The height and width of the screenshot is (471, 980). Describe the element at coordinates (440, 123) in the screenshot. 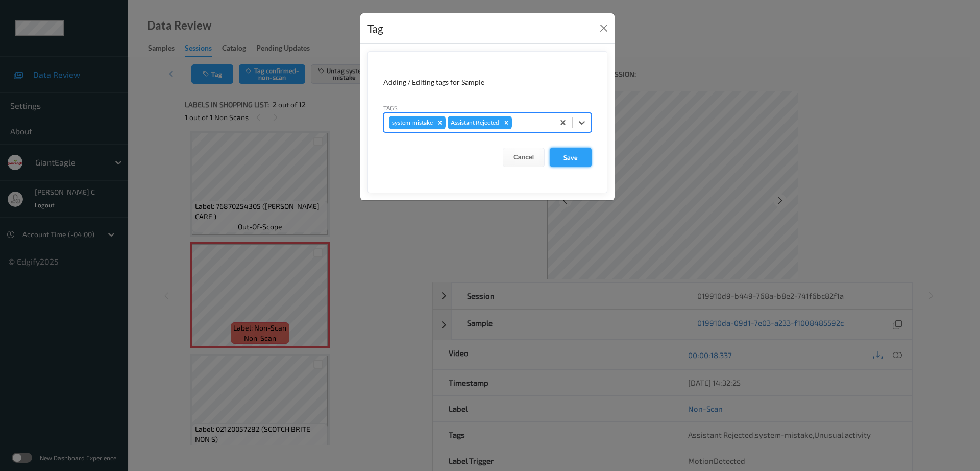

I see `div: Remove system-mistake` at that location.